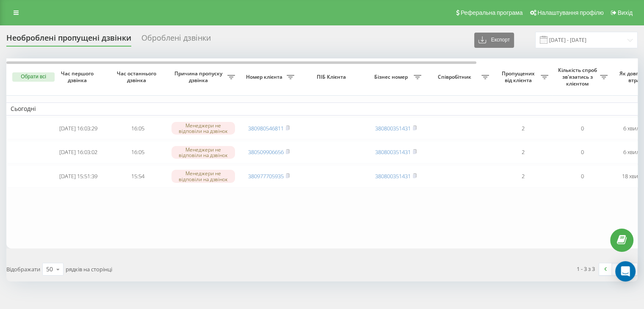  I want to click on a: 1, so click(619, 269).